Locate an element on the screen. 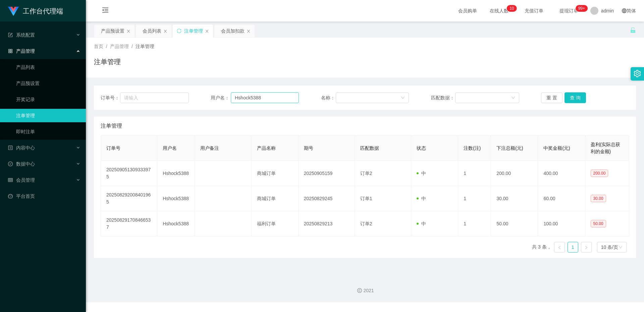 This screenshot has height=312, width=644. td: 20250905159 is located at coordinates (327, 173).